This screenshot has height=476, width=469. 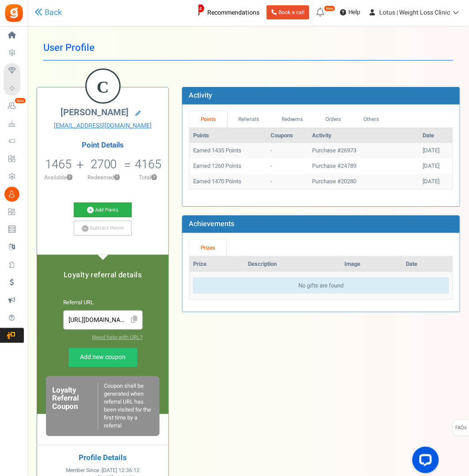 What do you see at coordinates (364, 166) in the screenshot?
I see `td: Purchase #24789` at bounding box center [364, 166].